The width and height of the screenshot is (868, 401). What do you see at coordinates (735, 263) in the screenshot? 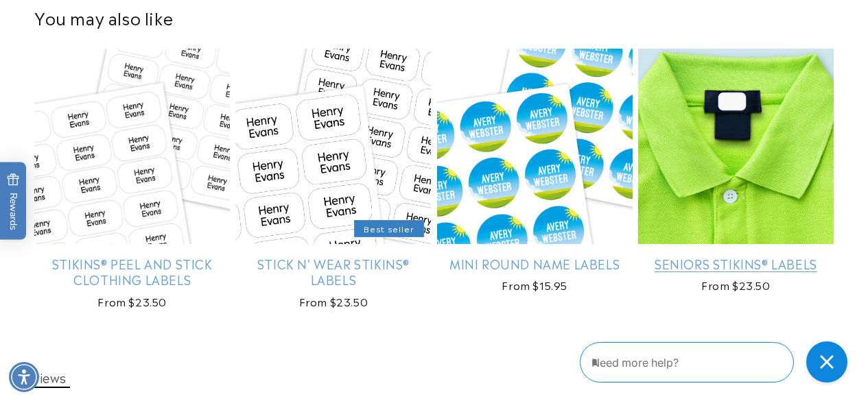
I see `a: Seniors Stikins® Labels` at bounding box center [735, 263].